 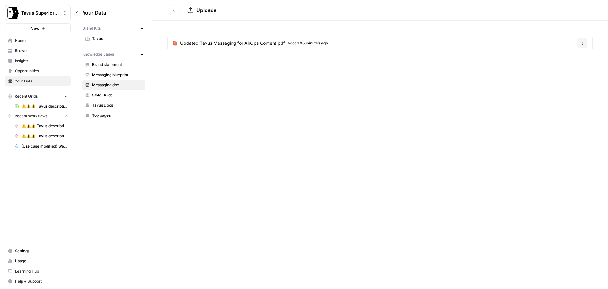 I want to click on img: Tavus Superiority Logo, so click(x=13, y=13).